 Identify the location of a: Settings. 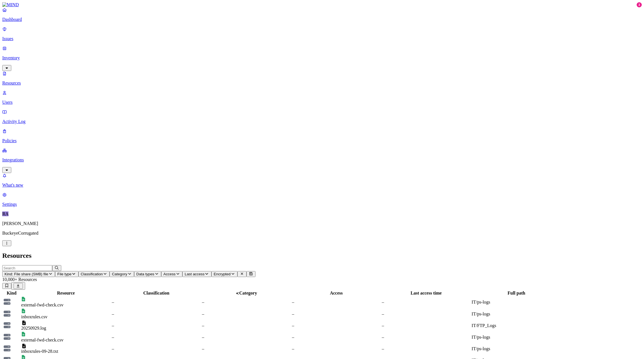
(322, 200).